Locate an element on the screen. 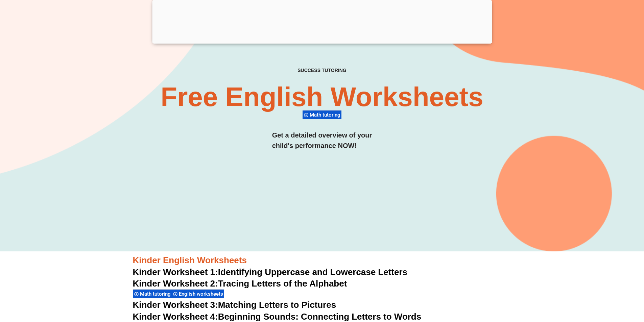  span: English worksheets is located at coordinates (202, 294).